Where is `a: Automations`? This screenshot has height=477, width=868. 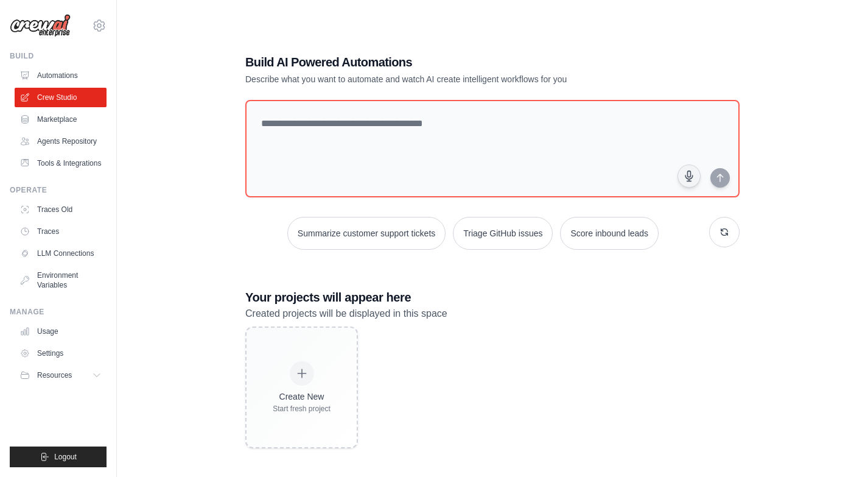
a: Automations is located at coordinates (61, 76).